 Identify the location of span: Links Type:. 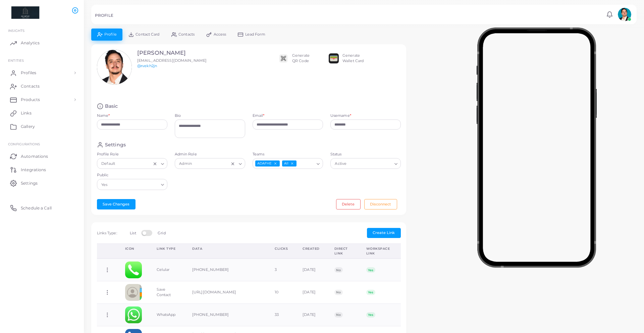
(107, 233).